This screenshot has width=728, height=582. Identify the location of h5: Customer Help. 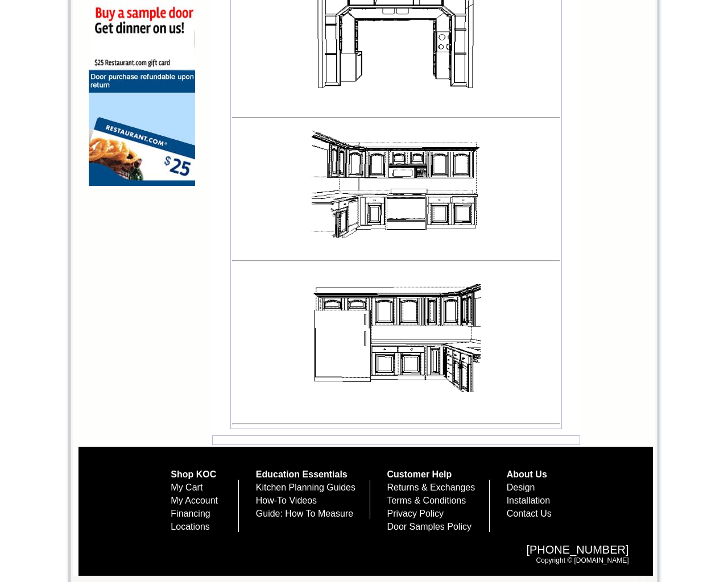
(437, 475).